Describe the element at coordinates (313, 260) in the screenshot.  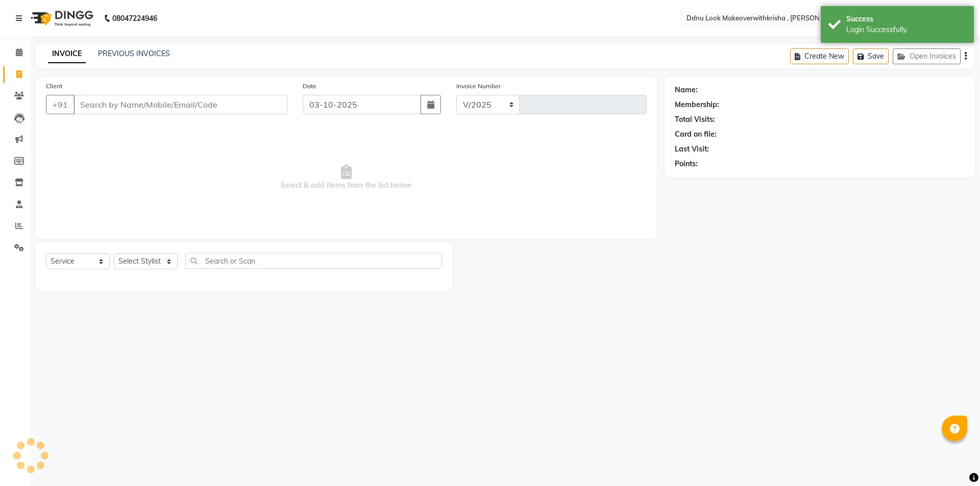
I see `input: Search or Scan` at that location.